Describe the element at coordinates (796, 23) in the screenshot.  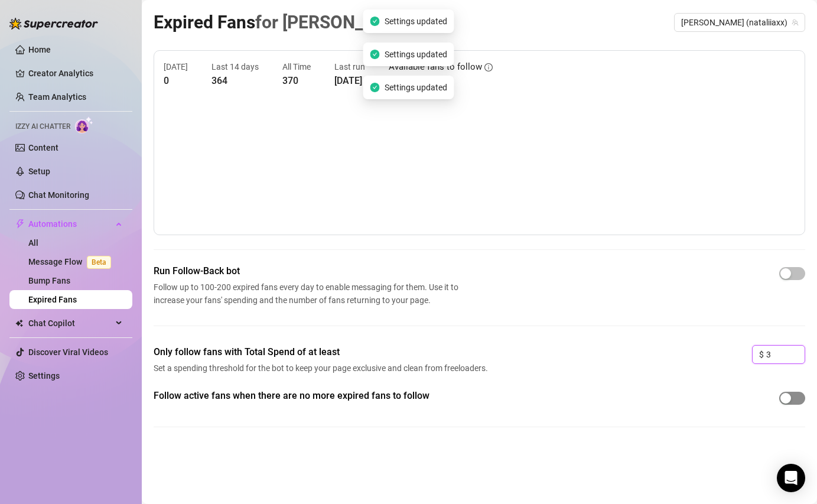
I see `span: team` at that location.